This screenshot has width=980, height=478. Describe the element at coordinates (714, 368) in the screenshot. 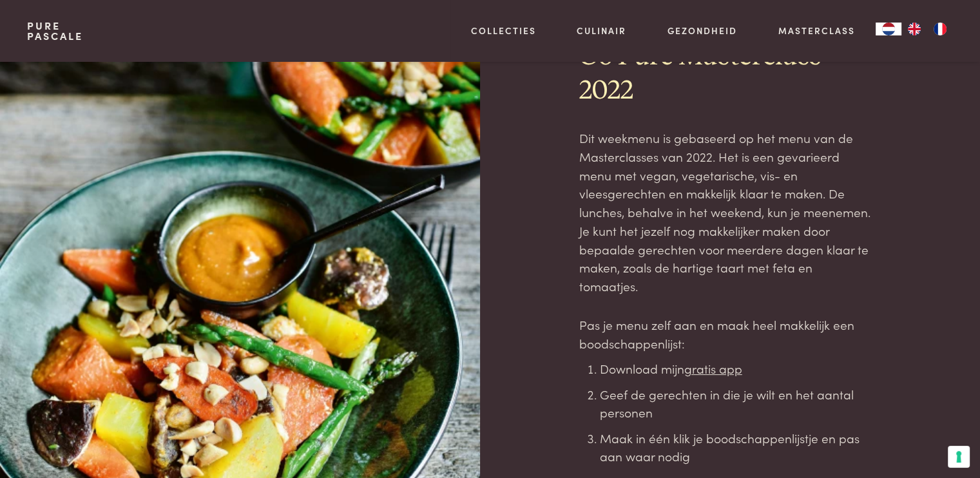

I see `a: gratis app` at that location.